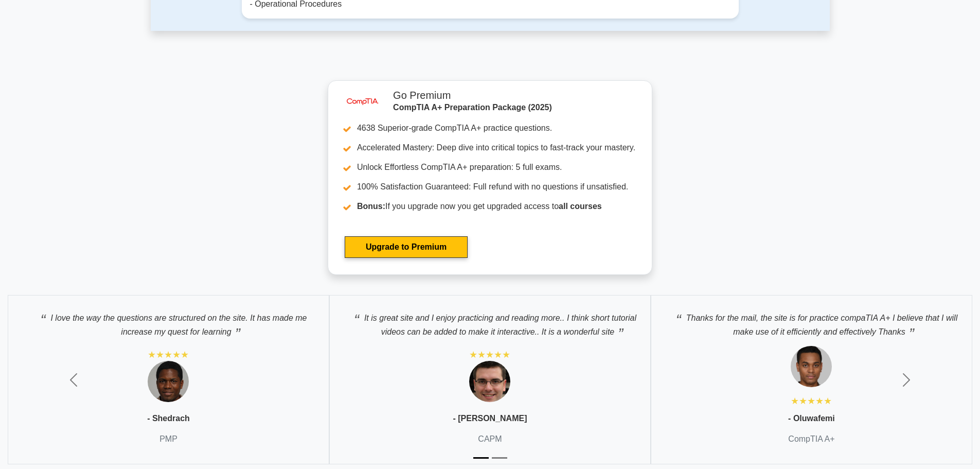  I want to click on p: Thanks for the mail, the site is for practice compaTIA A+ I believe that I will make use of it ef..., so click(811, 321).